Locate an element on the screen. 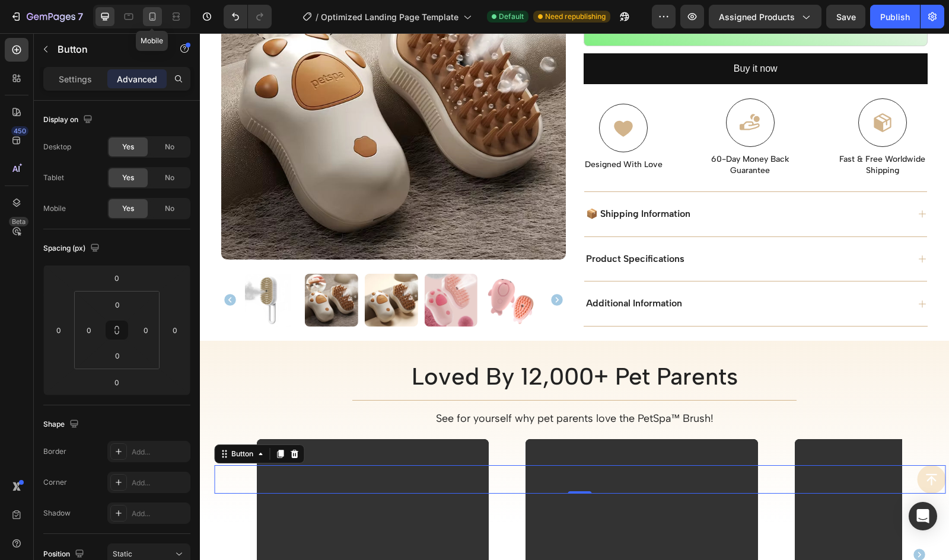  div: Mobile is located at coordinates (55, 209).